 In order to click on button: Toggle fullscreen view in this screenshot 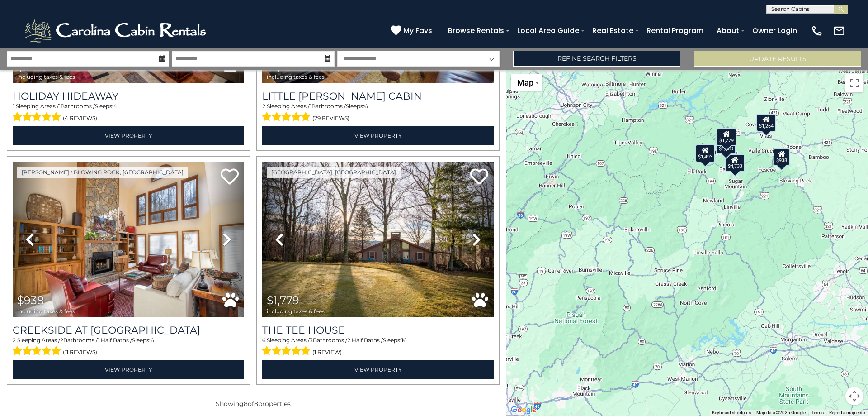, I will do `click(854, 83)`.